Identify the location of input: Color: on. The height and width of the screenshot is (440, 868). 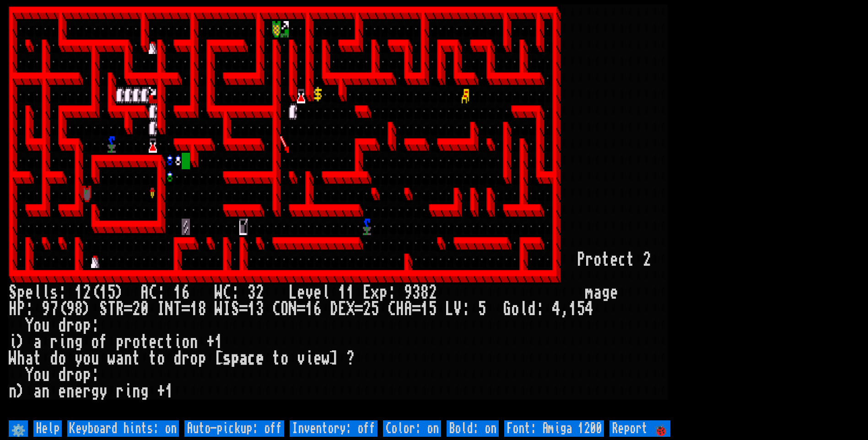
(412, 429).